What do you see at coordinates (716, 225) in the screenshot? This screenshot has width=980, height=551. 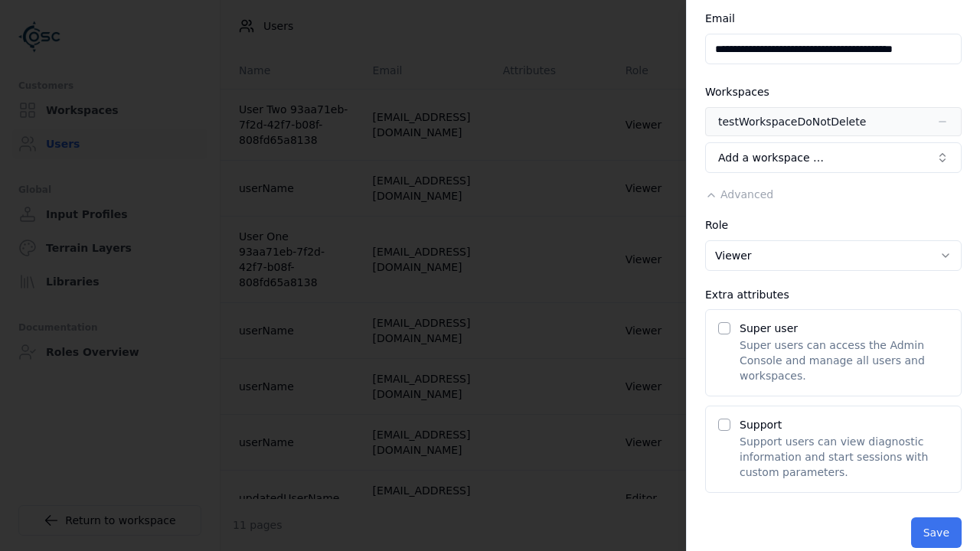 I see `label: Role` at bounding box center [716, 225].